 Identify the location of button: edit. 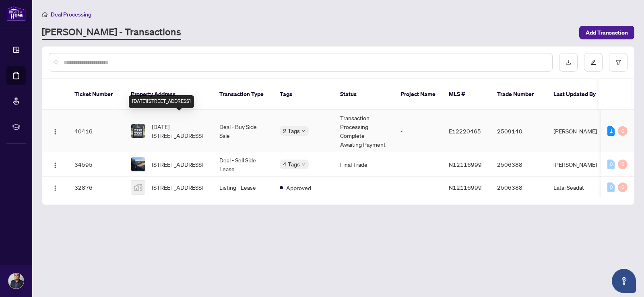
(593, 62).